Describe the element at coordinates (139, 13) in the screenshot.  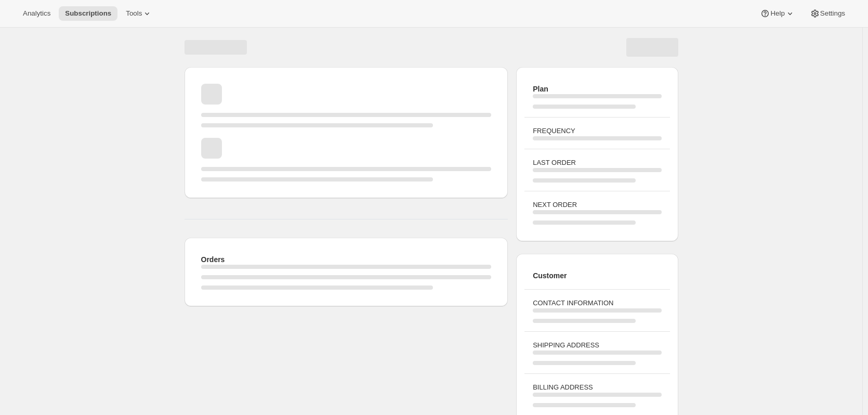
I see `button: Tools` at that location.